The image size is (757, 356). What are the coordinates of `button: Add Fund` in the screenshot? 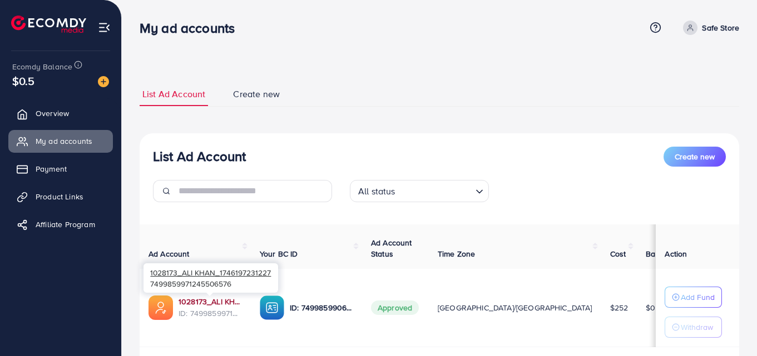 It's located at (693, 297).